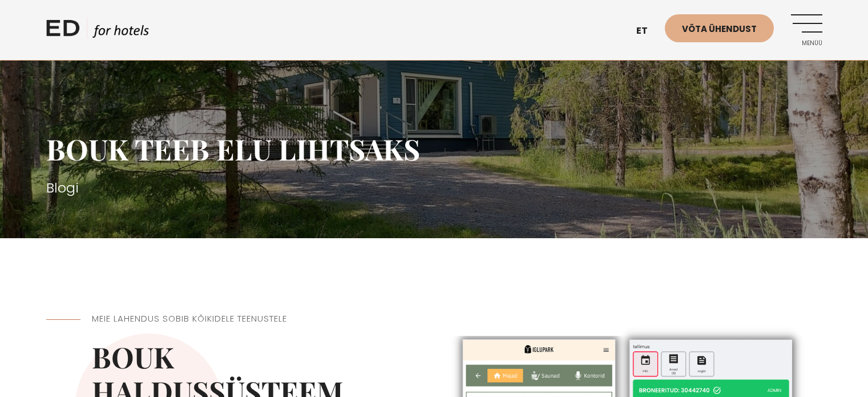 This screenshot has height=397, width=868. Describe the element at coordinates (434, 149) in the screenshot. I see `h1: BOUK teeb elu lihtsaks` at that location.